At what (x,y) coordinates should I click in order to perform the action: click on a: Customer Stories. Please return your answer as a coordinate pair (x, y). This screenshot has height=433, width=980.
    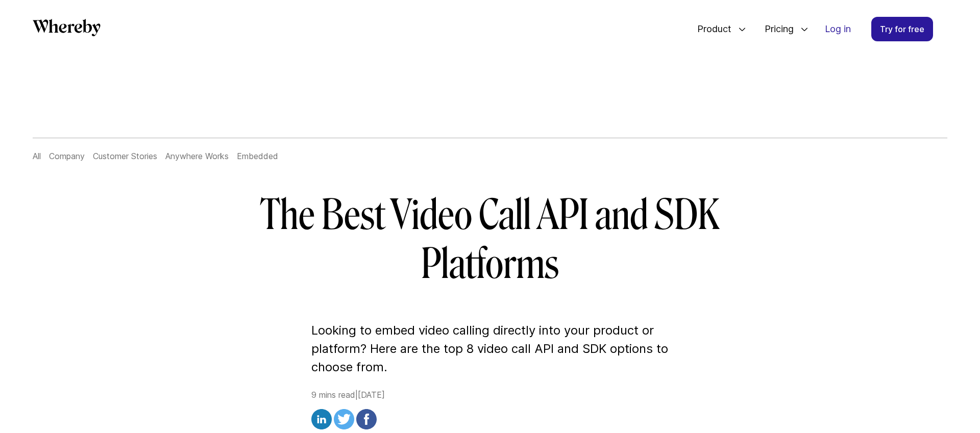
    Looking at the image, I should click on (125, 156).